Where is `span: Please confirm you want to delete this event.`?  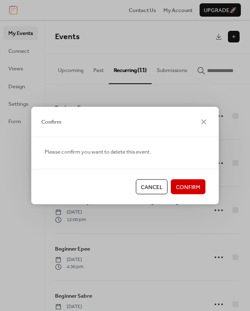
span: Please confirm you want to delete this event. is located at coordinates (97, 152).